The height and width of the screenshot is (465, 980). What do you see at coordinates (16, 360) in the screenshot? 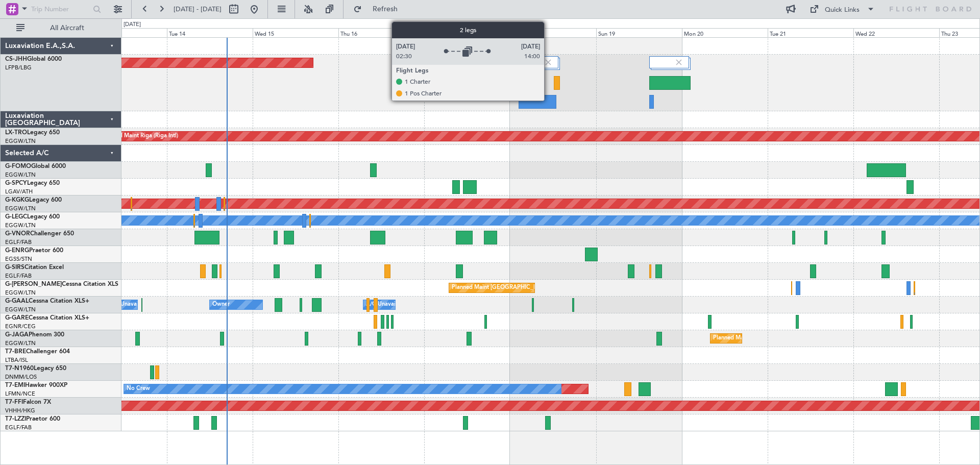
I see `a: LTBA/ISL` at bounding box center [16, 360].